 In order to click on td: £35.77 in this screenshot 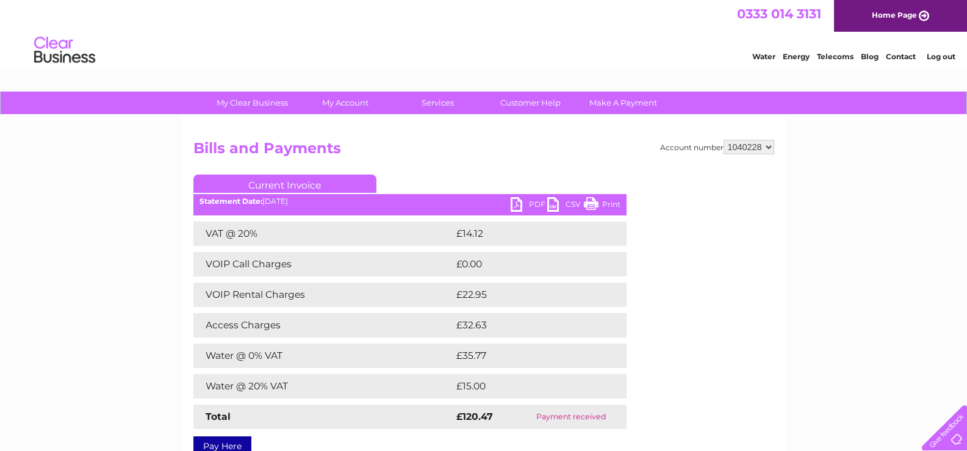, I will do `click(527, 356)`.